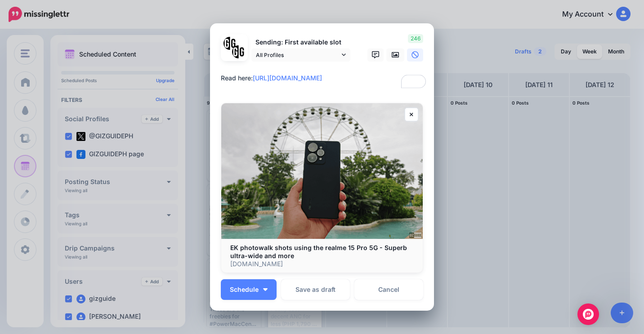  What do you see at coordinates (318, 252) in the screenshot?
I see `b: EK photowalk shots using the realme 15 Pro 5G - Superb ultra-wide and more` at bounding box center [318, 252].